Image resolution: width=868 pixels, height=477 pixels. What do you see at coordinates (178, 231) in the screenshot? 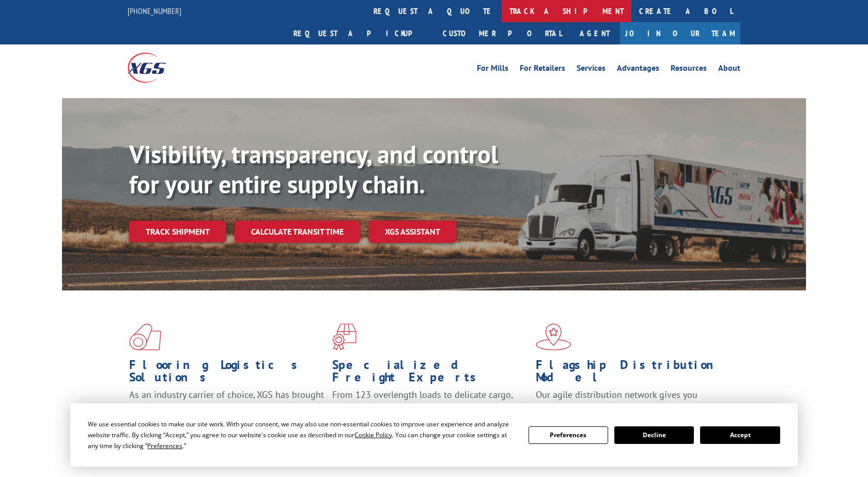
I see `a: Track shipment` at bounding box center [178, 231].